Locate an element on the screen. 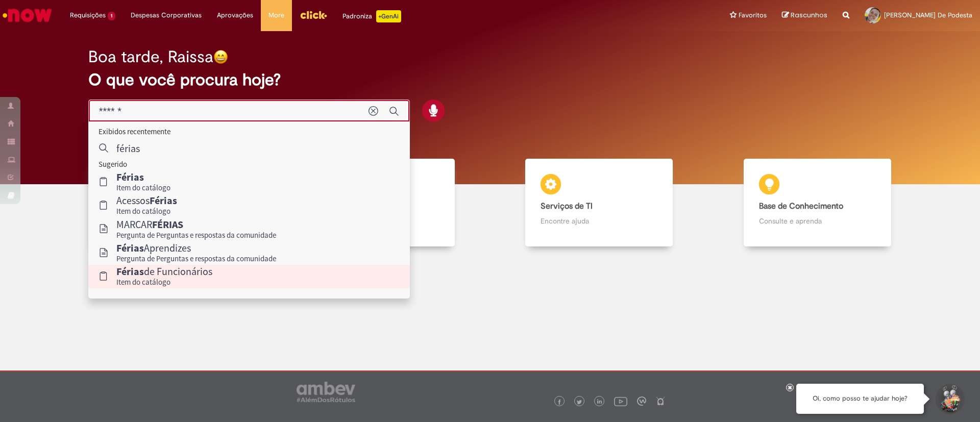  button: Iniciar Conversa de Suporte is located at coordinates (949, 399).